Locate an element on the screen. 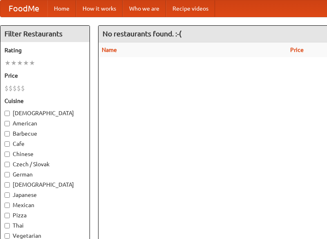  a: Home is located at coordinates (62, 9).